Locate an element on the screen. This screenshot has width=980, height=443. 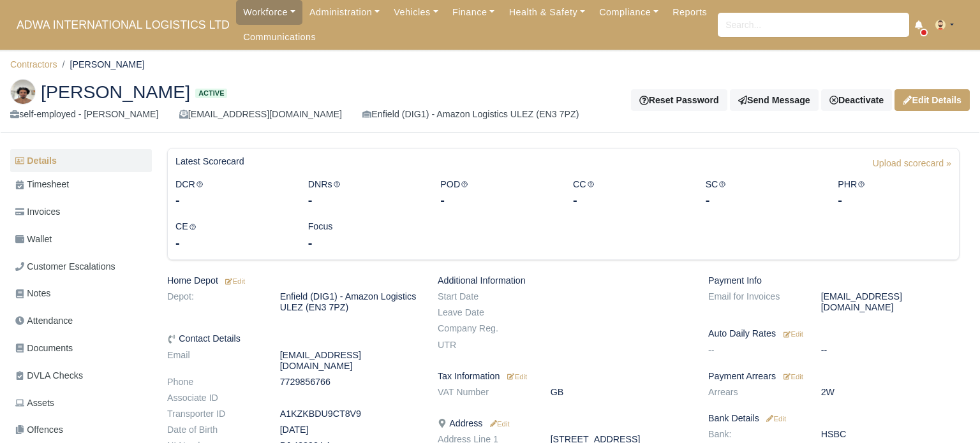
div: Focus is located at coordinates (365, 235).